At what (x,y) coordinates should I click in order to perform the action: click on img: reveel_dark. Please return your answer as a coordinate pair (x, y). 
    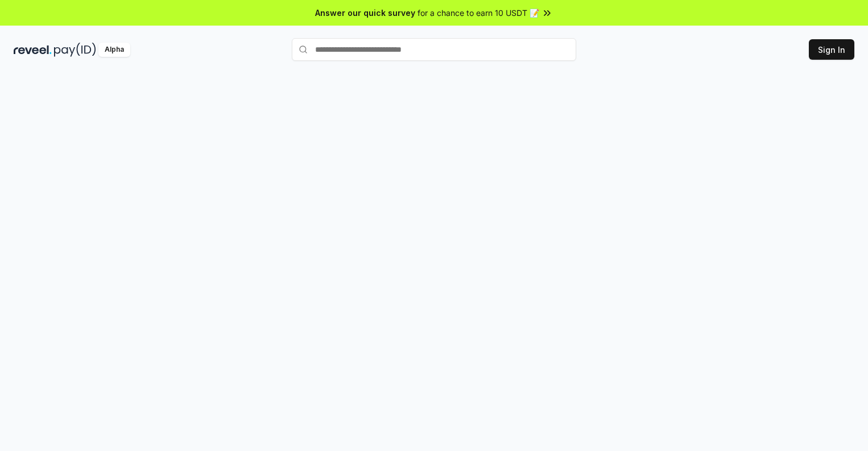
    Looking at the image, I should click on (33, 50).